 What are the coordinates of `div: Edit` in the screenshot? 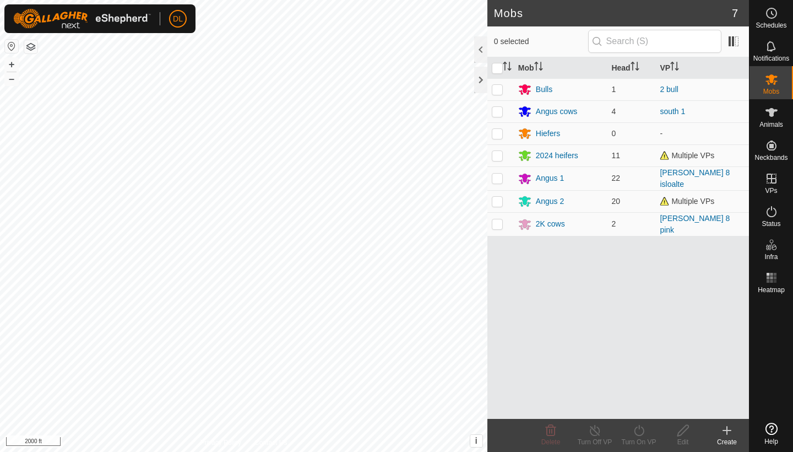 It's located at (683, 442).